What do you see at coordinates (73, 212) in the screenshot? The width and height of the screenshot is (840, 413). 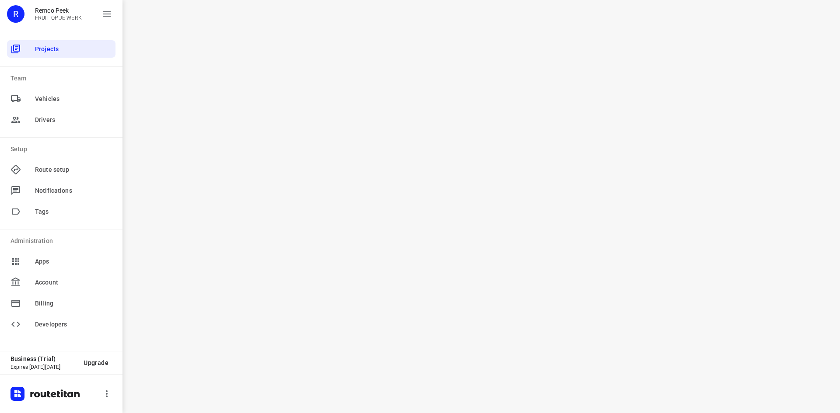 I see `span: Tags` at bounding box center [73, 212].